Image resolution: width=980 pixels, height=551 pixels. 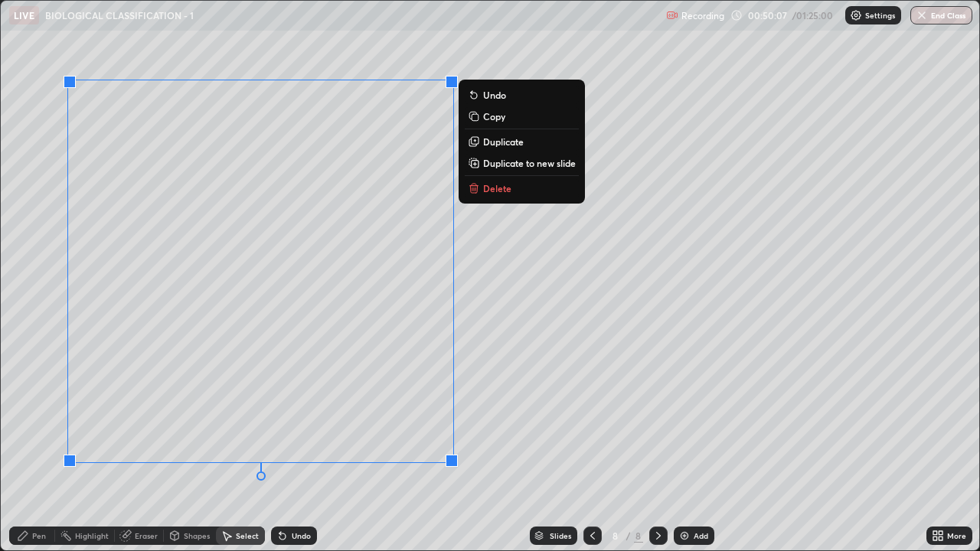 I want to click on div: Highlight, so click(x=92, y=535).